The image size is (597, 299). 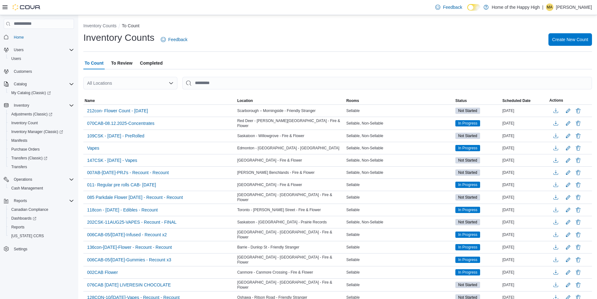 What do you see at coordinates (19, 140) in the screenshot?
I see `a: Manifests` at bounding box center [19, 140].